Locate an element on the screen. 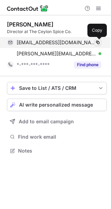  span: Add to email campaign is located at coordinates (46, 122).